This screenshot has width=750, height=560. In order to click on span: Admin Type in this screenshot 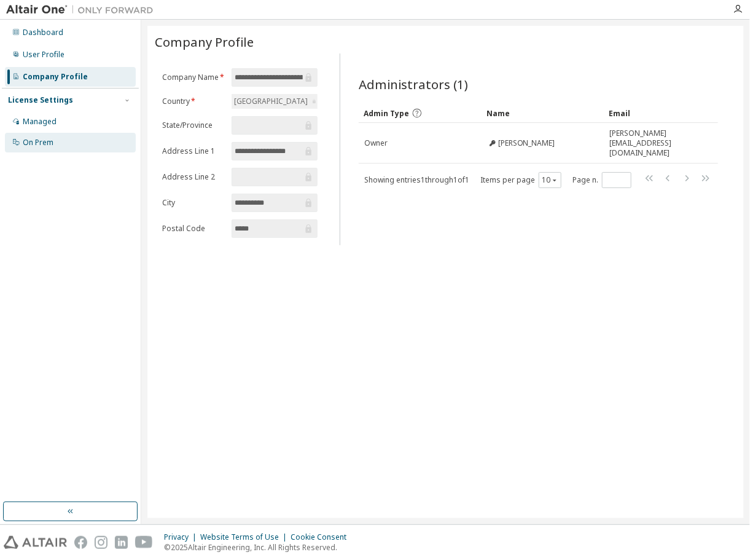, I will do `click(386, 113)`.